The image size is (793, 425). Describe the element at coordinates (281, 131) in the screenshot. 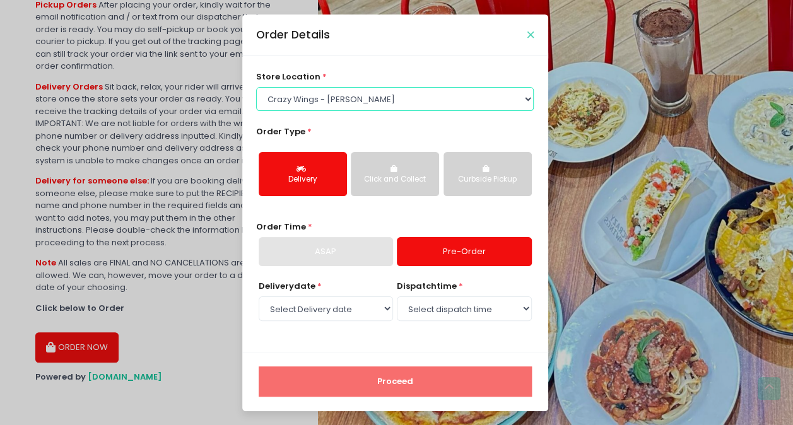

I see `span: Order Type` at that location.